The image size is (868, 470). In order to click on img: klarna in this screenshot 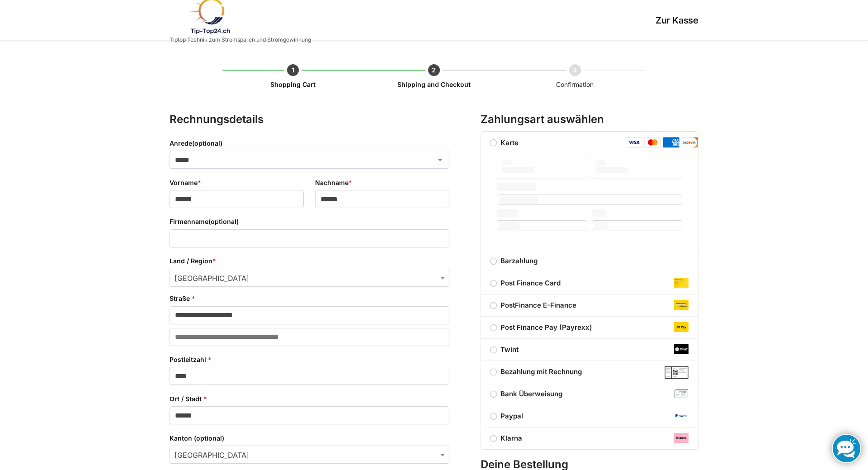, I will do `click(681, 438)`.